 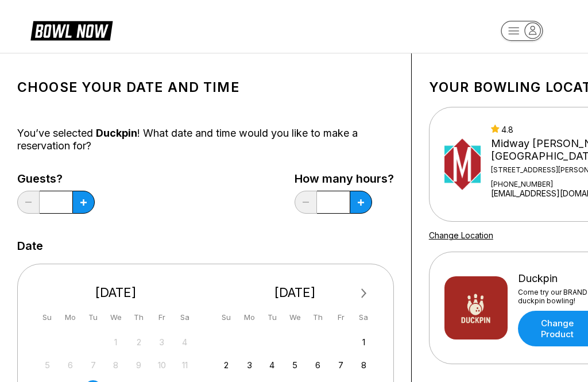 What do you see at coordinates (364, 365) in the screenshot?
I see `div: Choose Saturday, November 8th, 2025` at bounding box center [364, 365].